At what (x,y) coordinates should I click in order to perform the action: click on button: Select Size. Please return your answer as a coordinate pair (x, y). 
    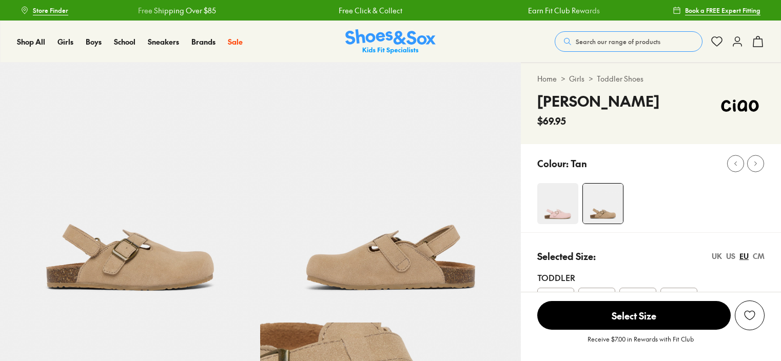
    Looking at the image, I should click on (634, 316).